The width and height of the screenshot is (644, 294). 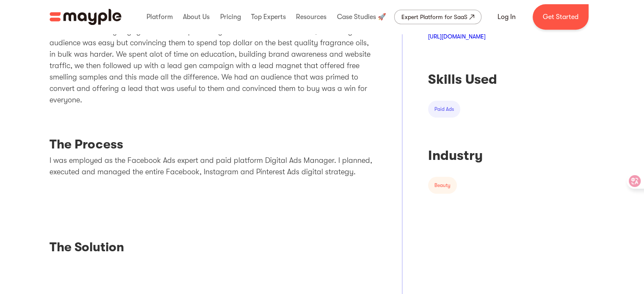 I want to click on div: Platform, so click(x=160, y=17).